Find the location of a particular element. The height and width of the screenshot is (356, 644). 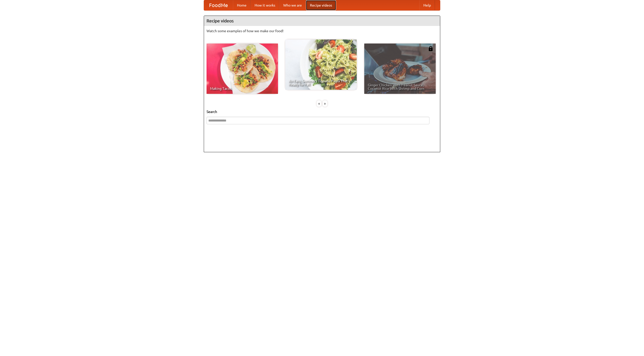

span: An Easy, Summery Tomato Pasta That's Ready for Fall is located at coordinates (321, 83).